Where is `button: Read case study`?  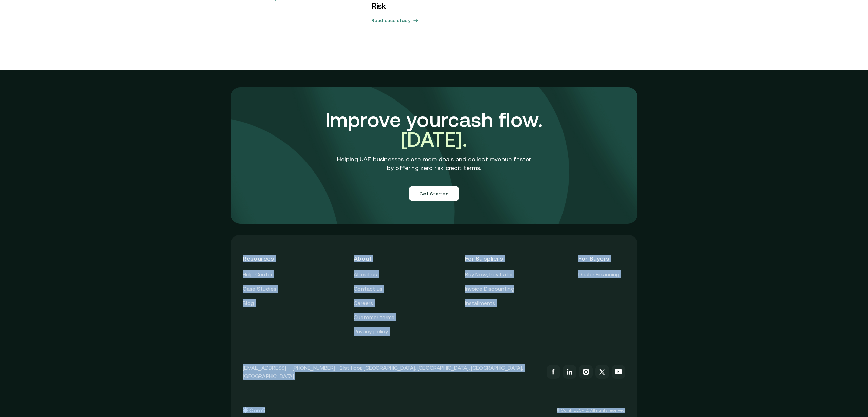 button: Read case study is located at coordinates (434, 20).